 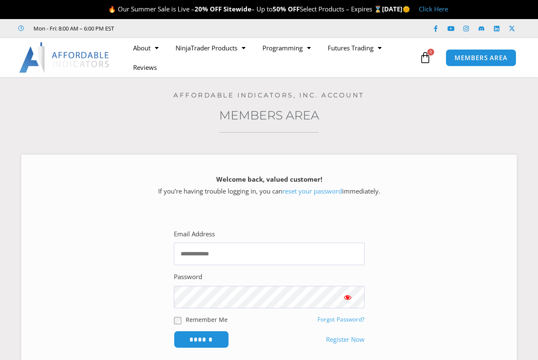 I want to click on span: 🔥 Our Summer Sale is Live – – Up to Select Products – Expires ⌛, so click(x=245, y=9).